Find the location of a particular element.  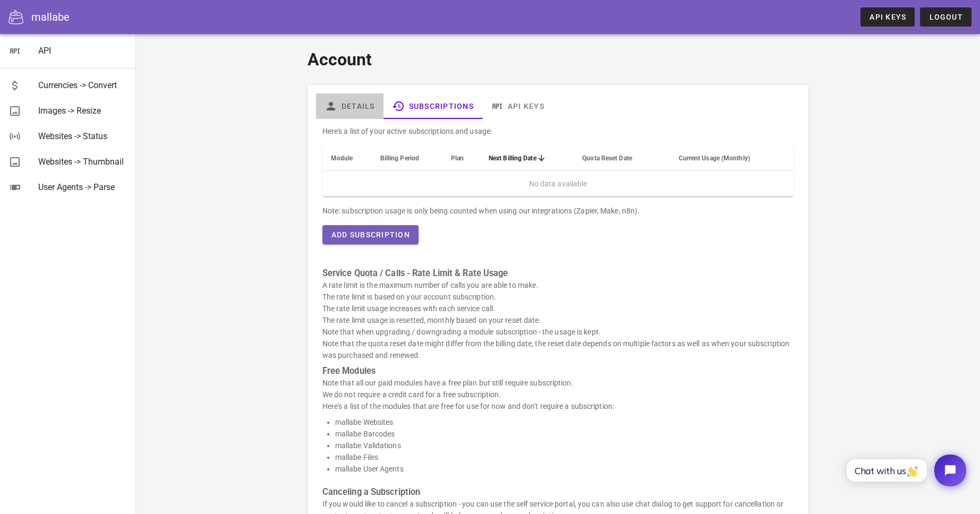

span: Next Billing Date is located at coordinates (513, 159).